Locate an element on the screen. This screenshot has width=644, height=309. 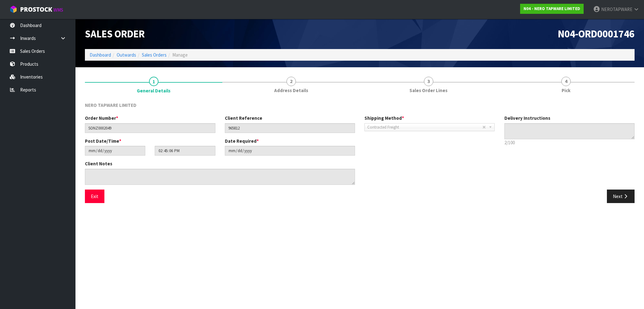
button: Exit is located at coordinates (95, 196).